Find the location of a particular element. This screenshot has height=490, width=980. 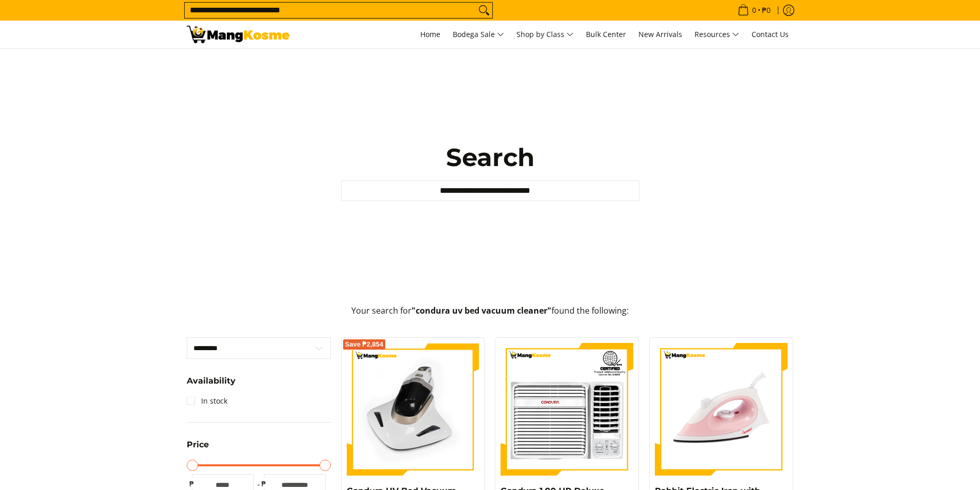

a: Resources is located at coordinates (717, 34).